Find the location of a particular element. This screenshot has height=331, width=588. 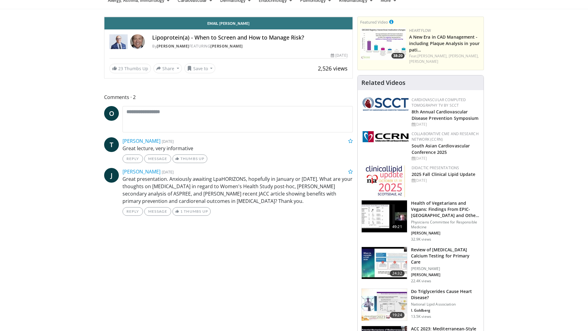

a: 38:20 is located at coordinates (383, 44).